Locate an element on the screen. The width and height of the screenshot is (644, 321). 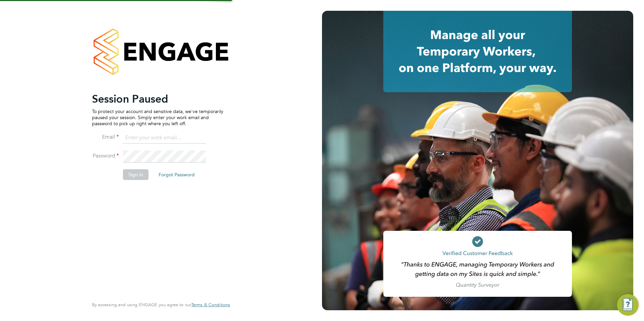
button: Engage Resource Center is located at coordinates (628, 305).